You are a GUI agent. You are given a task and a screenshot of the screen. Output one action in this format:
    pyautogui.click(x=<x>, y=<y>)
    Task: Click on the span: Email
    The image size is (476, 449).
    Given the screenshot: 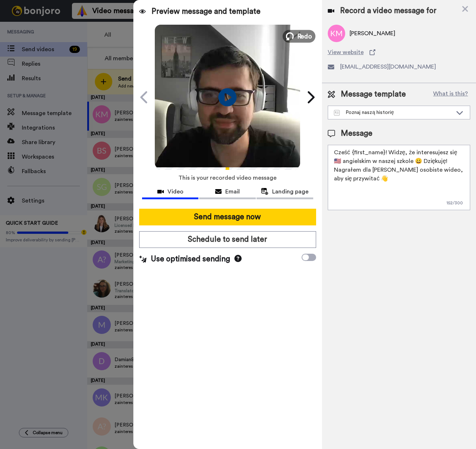 What is the action you would take?
    pyautogui.click(x=233, y=192)
    